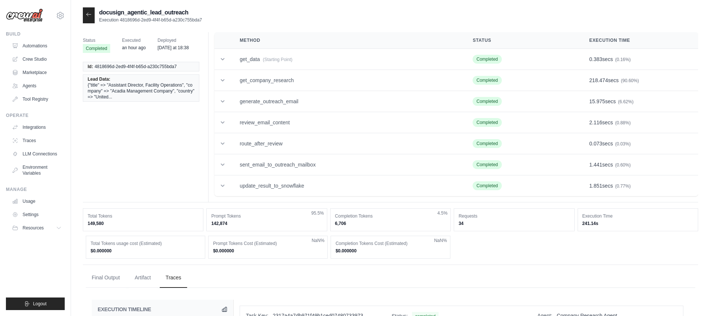  I want to click on span: (Starting Point), so click(278, 60).